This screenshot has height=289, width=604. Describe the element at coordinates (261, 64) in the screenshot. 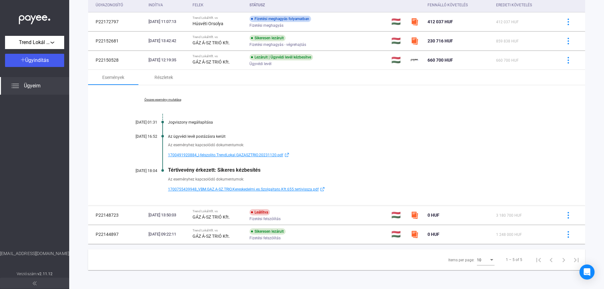

I see `span: Ügyvédi levél` at that location.